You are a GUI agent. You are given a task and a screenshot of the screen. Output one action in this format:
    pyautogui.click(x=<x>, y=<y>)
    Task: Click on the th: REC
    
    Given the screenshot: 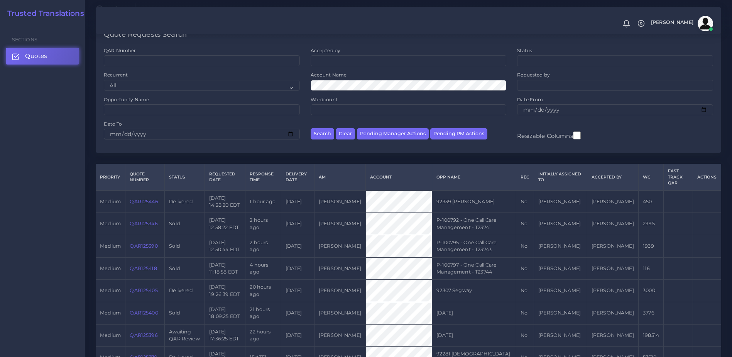 What is the action you would take?
    pyautogui.click(x=525, y=177)
    